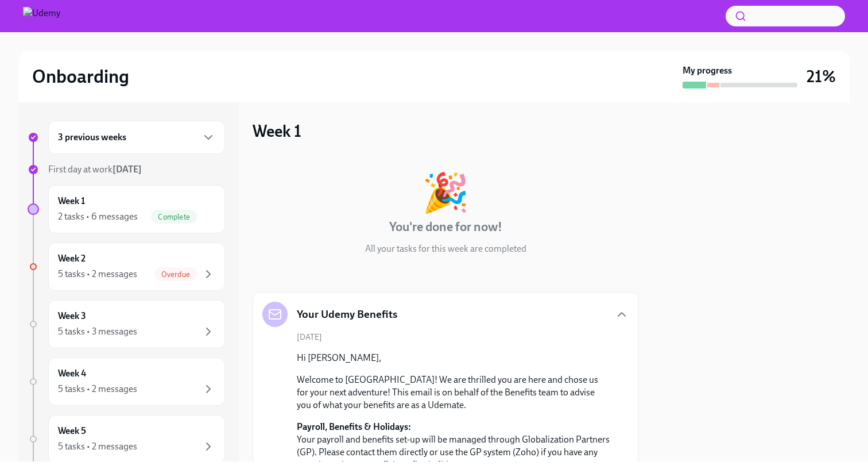 This screenshot has height=473, width=868. I want to click on div: 5 tasks • 3 messages, so click(98, 332).